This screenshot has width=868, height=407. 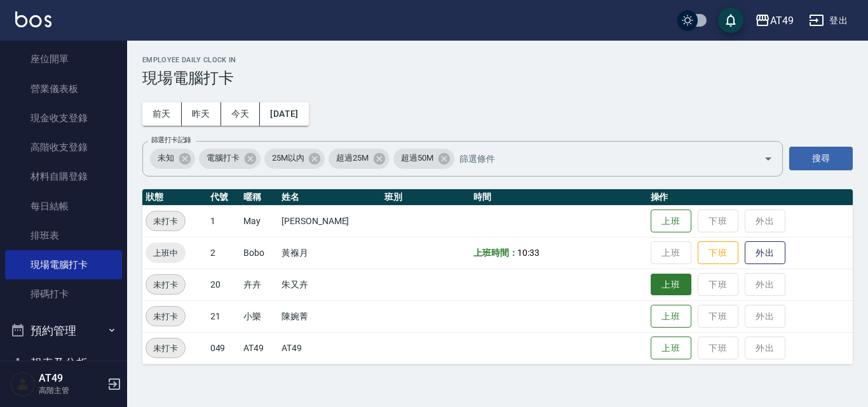 What do you see at coordinates (33, 19) in the screenshot?
I see `img: Logo` at bounding box center [33, 19].